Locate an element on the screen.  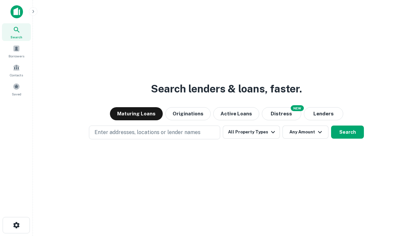
a: Borrowers is located at coordinates (16, 51).